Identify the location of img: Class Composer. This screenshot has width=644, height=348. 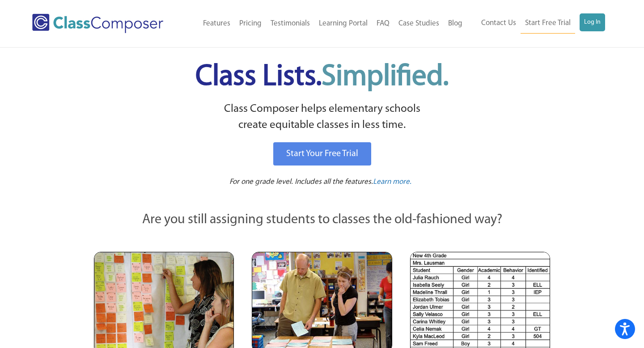
(97, 23).